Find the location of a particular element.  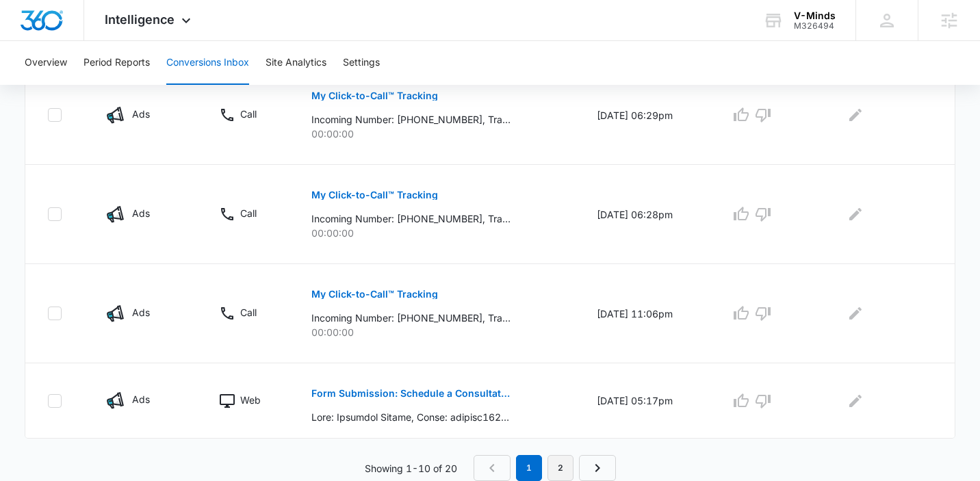

p: Form Submission: Schedule a Consultation is located at coordinates (411, 394).